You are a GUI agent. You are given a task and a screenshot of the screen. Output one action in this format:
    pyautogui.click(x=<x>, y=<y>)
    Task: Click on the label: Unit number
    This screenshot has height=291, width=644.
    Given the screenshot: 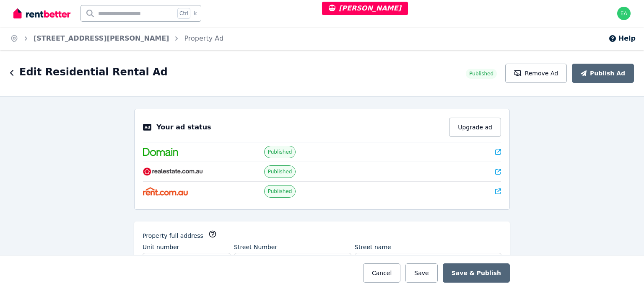 What is the action you would take?
    pyautogui.click(x=161, y=247)
    